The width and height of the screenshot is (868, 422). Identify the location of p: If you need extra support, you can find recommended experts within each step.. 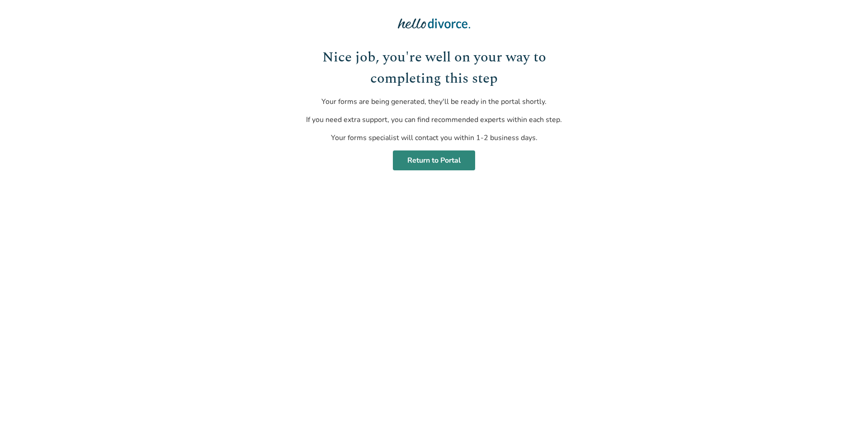
(434, 120).